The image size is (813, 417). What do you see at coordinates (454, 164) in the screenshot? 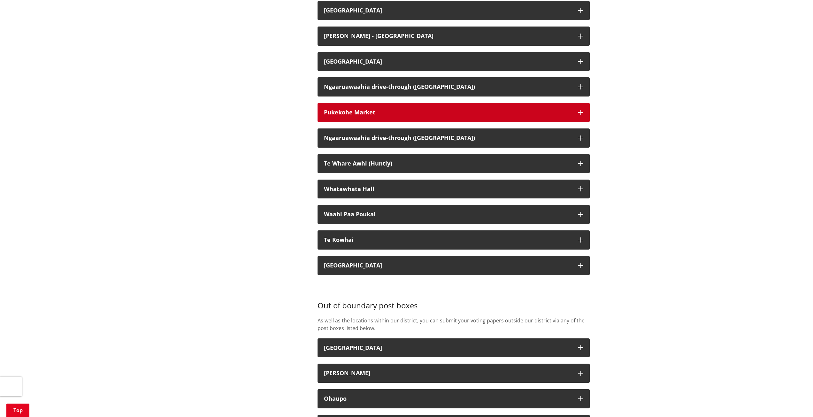
I see `button: Te Whare Awhi (Huntly)` at bounding box center [454, 164].